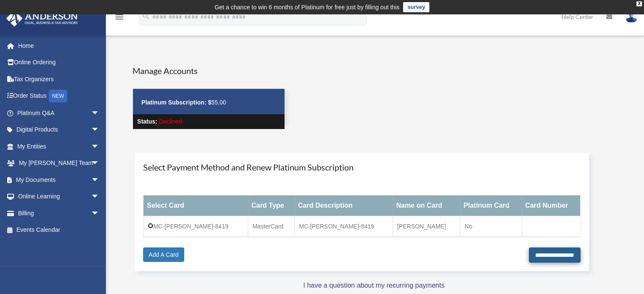 The height and width of the screenshot is (294, 644). What do you see at coordinates (58, 96) in the screenshot?
I see `div: NEW` at bounding box center [58, 96].